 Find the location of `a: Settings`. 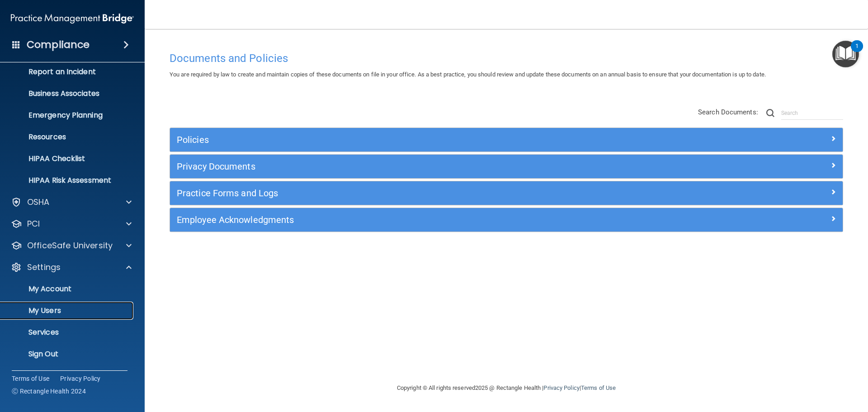

a: Settings is located at coordinates (71, 267).